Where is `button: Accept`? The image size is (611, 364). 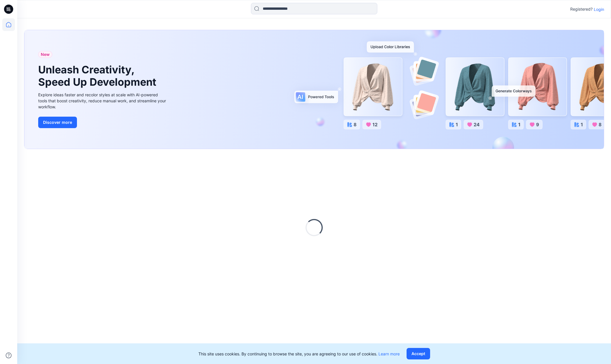
button: Accept is located at coordinates (418, 354).